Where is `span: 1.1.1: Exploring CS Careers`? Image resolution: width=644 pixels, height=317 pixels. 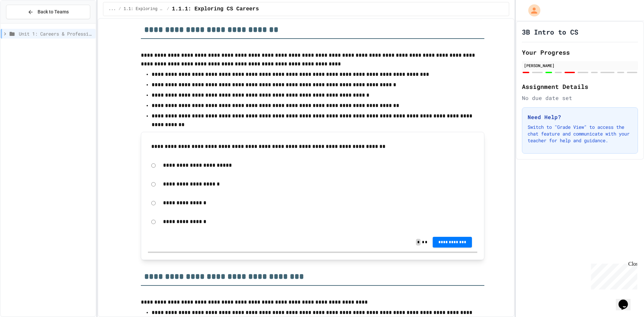 span: 1.1.1: Exploring CS Careers is located at coordinates (215, 9).